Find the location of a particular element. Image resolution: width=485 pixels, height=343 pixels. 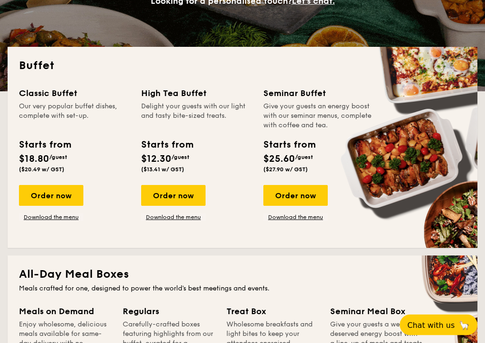

div: Meals crafted for one, designed to power the world's best meetings and events. is located at coordinates (243, 289).